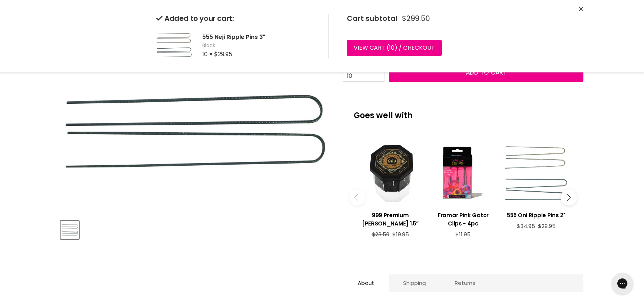  I want to click on p: Goes well with, so click(463, 112).